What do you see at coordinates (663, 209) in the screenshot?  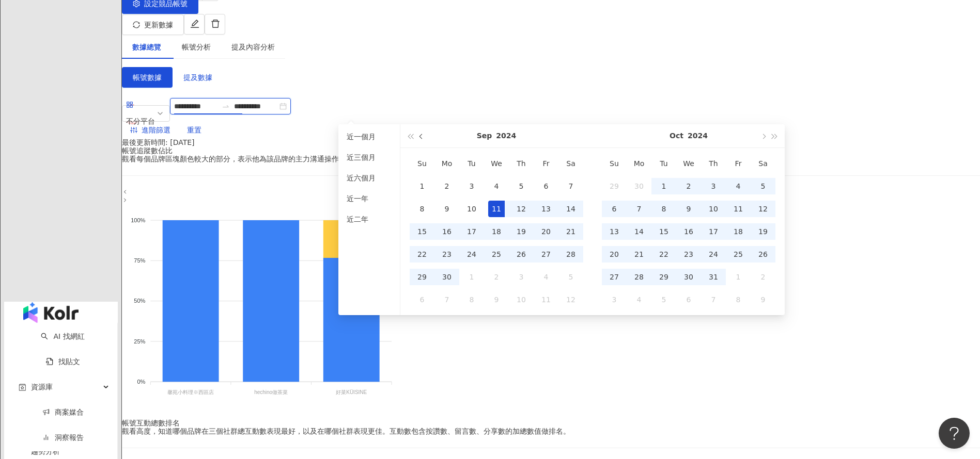 I see `div: 8` at bounding box center [663, 209].